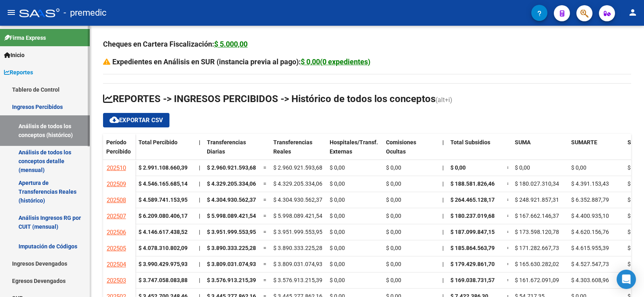 This screenshot has width=644, height=297. Describe the element at coordinates (163, 184) in the screenshot. I see `strong: $ 4.546.165.685,14` at that location.